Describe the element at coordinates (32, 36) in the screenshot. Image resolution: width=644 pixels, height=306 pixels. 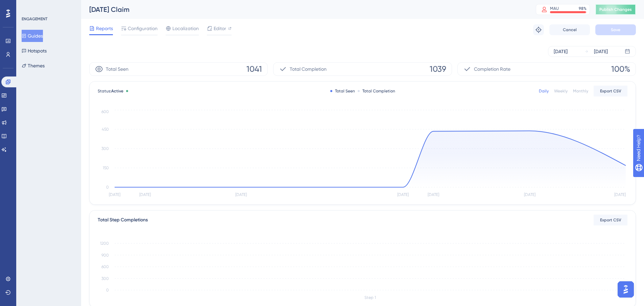
I see `button: Guides` at that location.